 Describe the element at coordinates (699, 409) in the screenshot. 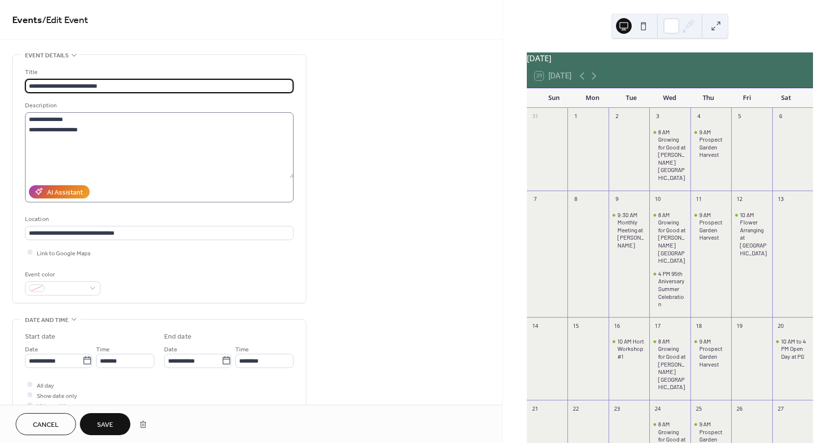

I see `div: 25` at that location.